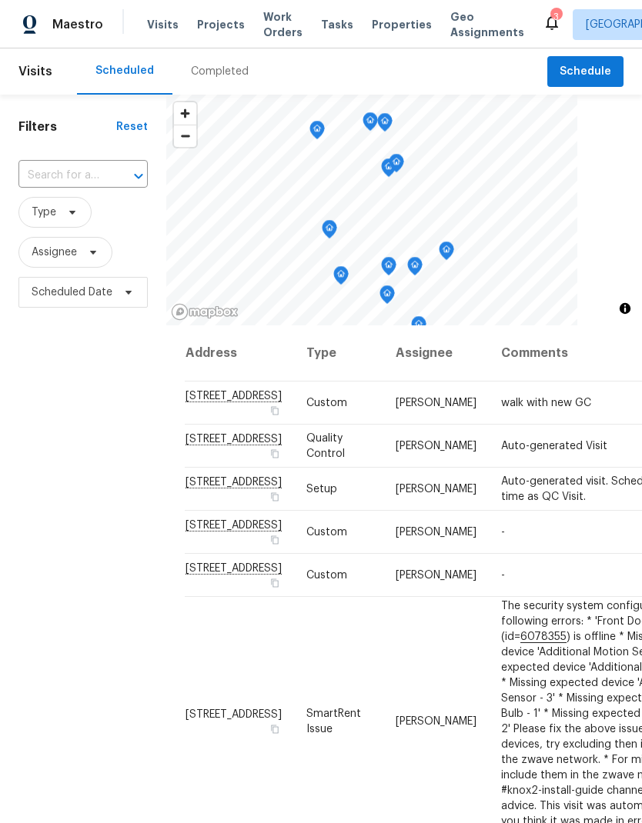  I want to click on div: Completed, so click(219, 72).